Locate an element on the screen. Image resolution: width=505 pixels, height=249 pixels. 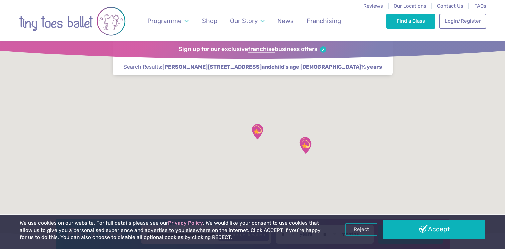
p: We use cookies on our website. For full details please see our . We would like your consent to us... is located at coordinates (171, 230).